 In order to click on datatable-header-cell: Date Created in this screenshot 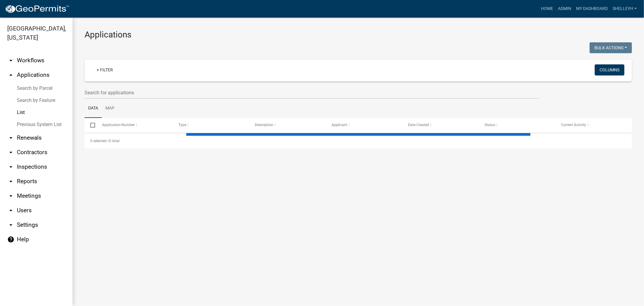, I will do `click(440, 125)`.